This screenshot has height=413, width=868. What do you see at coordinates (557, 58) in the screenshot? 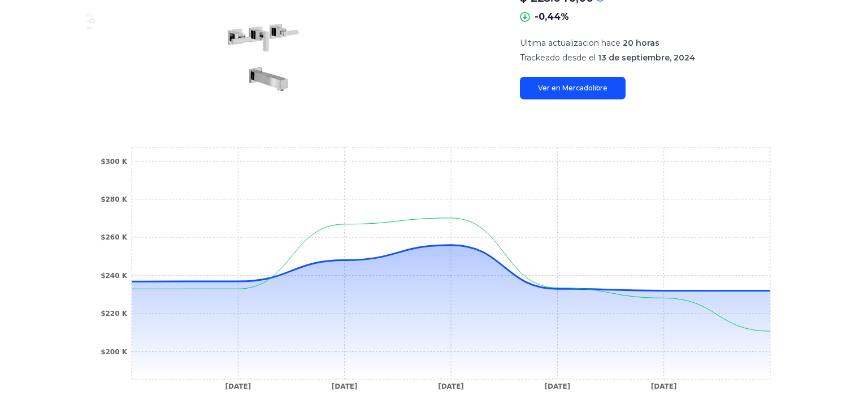
I see `span: Trackeado desde el` at bounding box center [557, 58].